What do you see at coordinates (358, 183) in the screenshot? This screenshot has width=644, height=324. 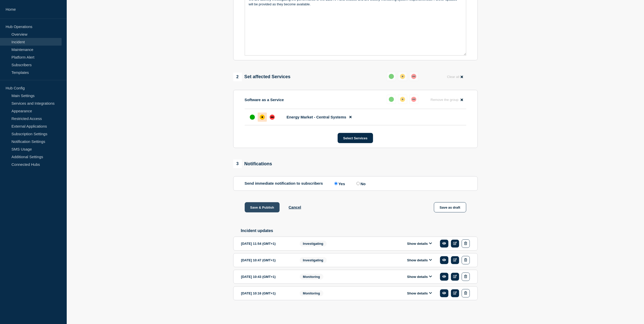 I see `input: No` at bounding box center [358, 183].